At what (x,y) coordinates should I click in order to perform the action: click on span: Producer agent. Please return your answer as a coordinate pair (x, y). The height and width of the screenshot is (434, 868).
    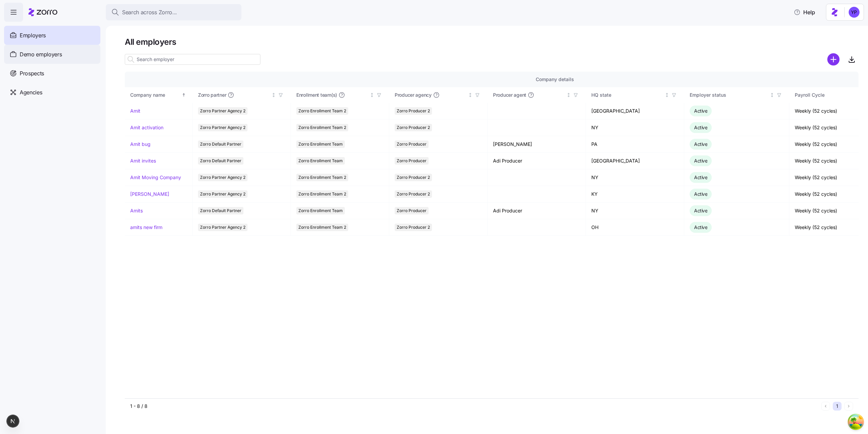
    Looking at the image, I should click on (510, 95).